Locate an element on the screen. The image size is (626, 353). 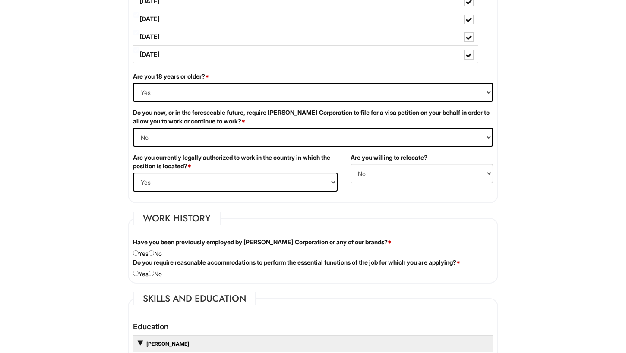
legend: Skills and Education is located at coordinates (194, 299).